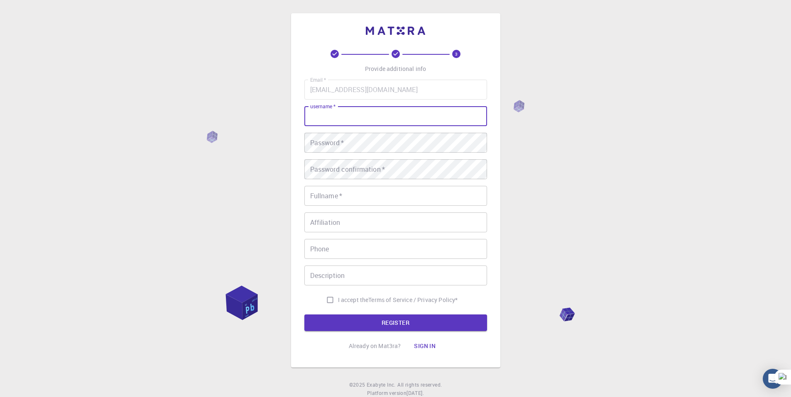  Describe the element at coordinates (425, 346) in the screenshot. I see `button: Sign in` at that location.